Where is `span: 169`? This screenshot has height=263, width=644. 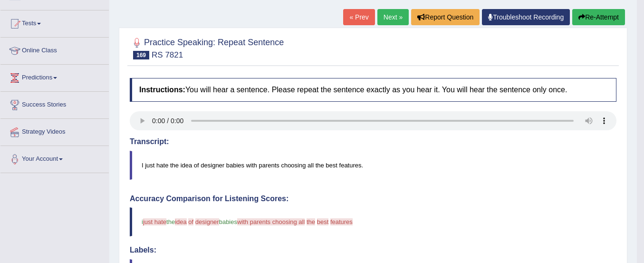
span: 169 is located at coordinates (141, 55).